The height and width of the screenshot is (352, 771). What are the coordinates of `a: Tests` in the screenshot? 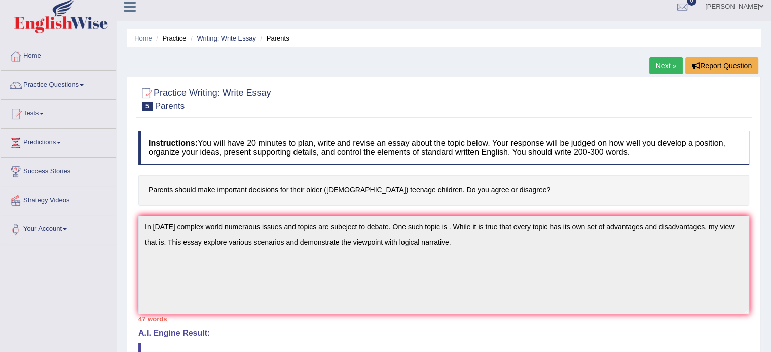 It's located at (58, 113).